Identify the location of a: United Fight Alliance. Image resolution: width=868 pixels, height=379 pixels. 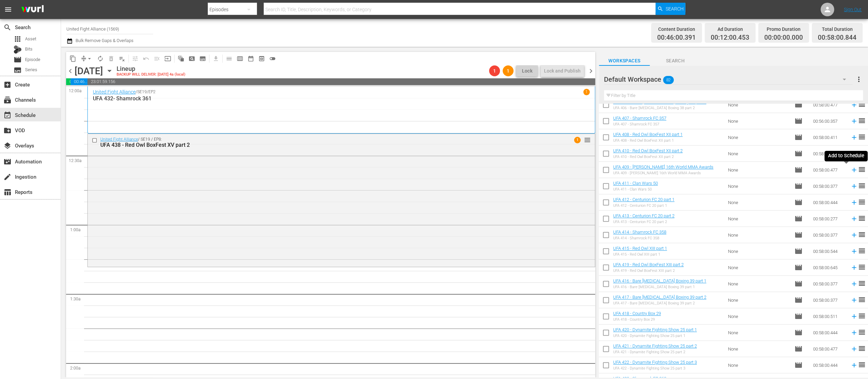
(114, 92).